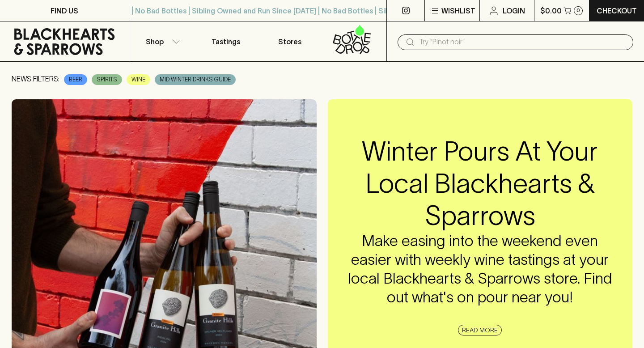 The width and height of the screenshot is (644, 348). I want to click on p: Stores, so click(290, 42).